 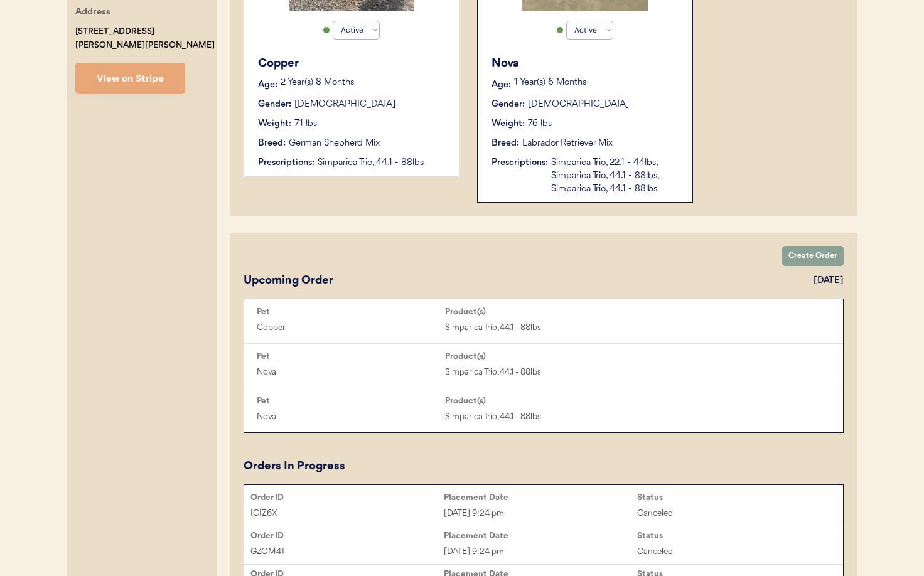 What do you see at coordinates (567, 143) in the screenshot?
I see `div: Labrador Retriever Mix` at bounding box center [567, 143].